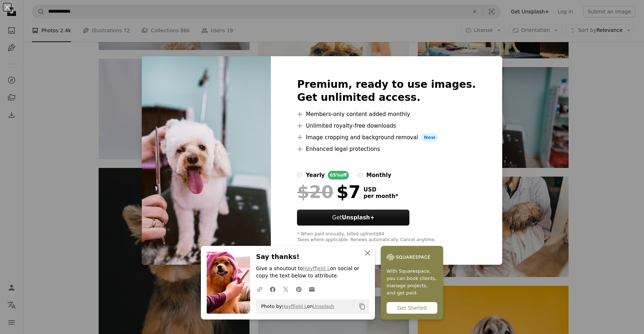 This screenshot has height=334, width=644. What do you see at coordinates (299, 289) in the screenshot?
I see `a: Share on Pinterest` at bounding box center [299, 289].